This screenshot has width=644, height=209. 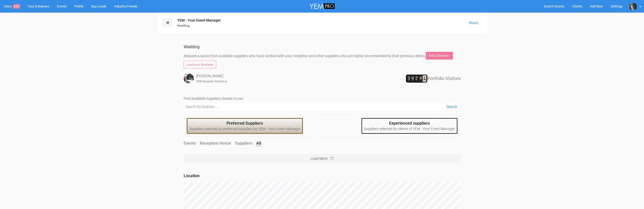 What do you see at coordinates (409, 123) in the screenshot?
I see `legend: Experienced suppliers` at bounding box center [409, 123].